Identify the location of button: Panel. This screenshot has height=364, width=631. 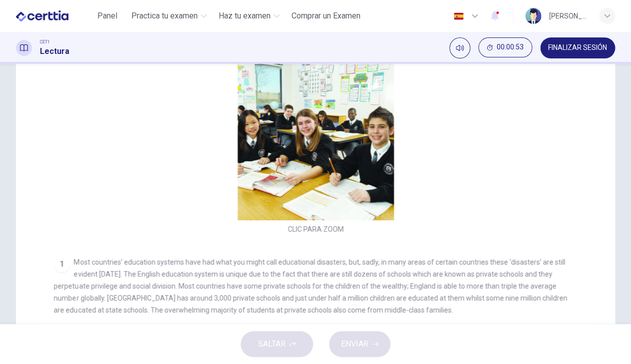
(108, 16).